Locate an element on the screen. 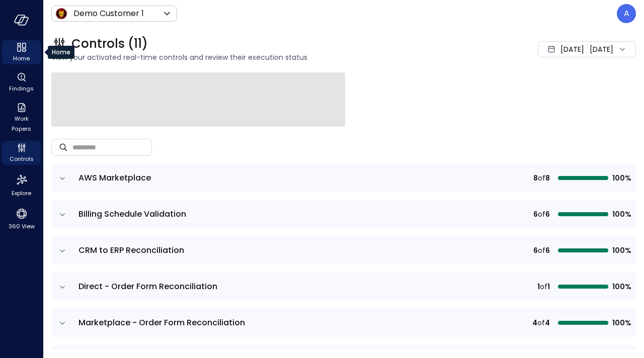 The width and height of the screenshot is (644, 358). span: 360 View is located at coordinates (22, 226).